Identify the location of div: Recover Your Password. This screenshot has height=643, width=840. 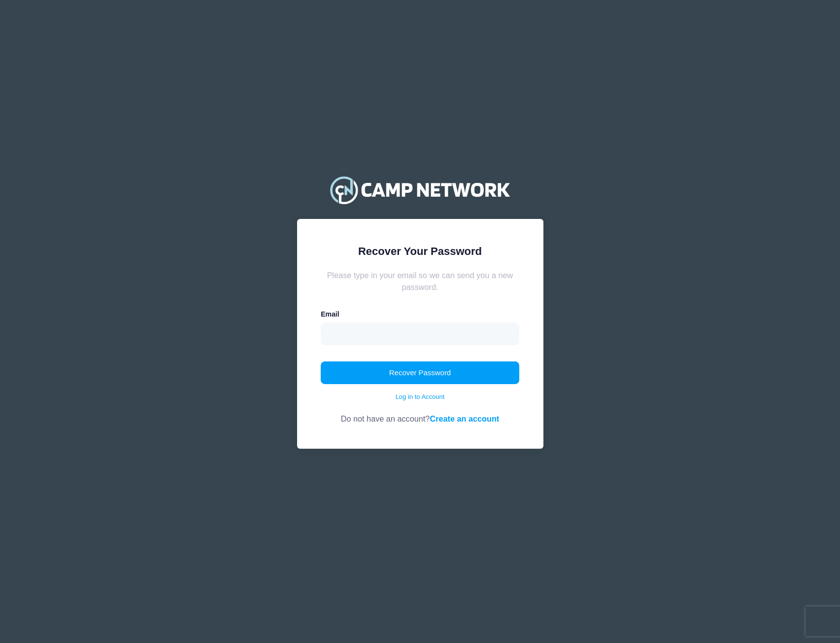
(420, 251).